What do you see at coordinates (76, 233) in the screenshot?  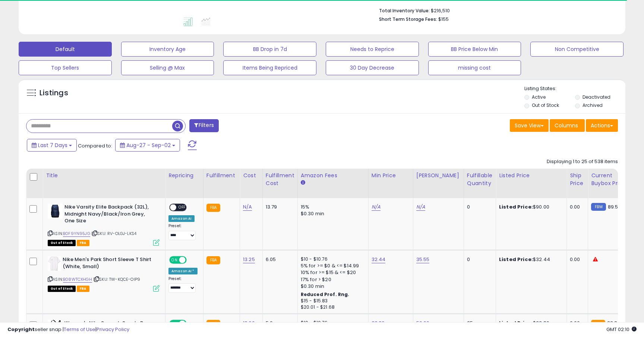 I see `a: B0F9YN95JG` at bounding box center [76, 233].